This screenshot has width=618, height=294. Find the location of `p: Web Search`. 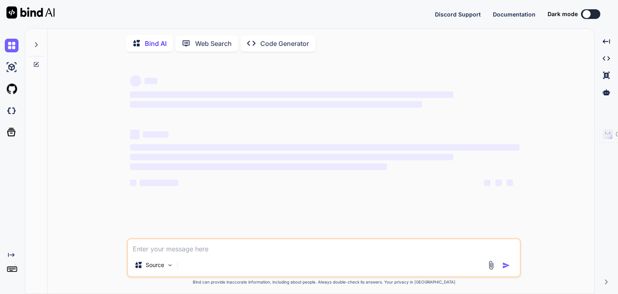

p: Web Search is located at coordinates (213, 43).